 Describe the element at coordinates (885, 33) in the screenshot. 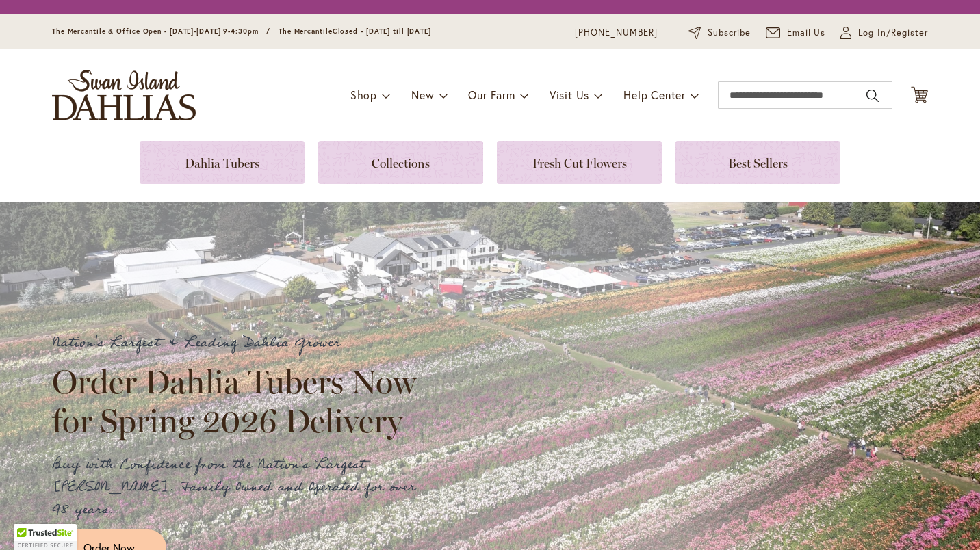

I see `a: Log In/Register` at that location.